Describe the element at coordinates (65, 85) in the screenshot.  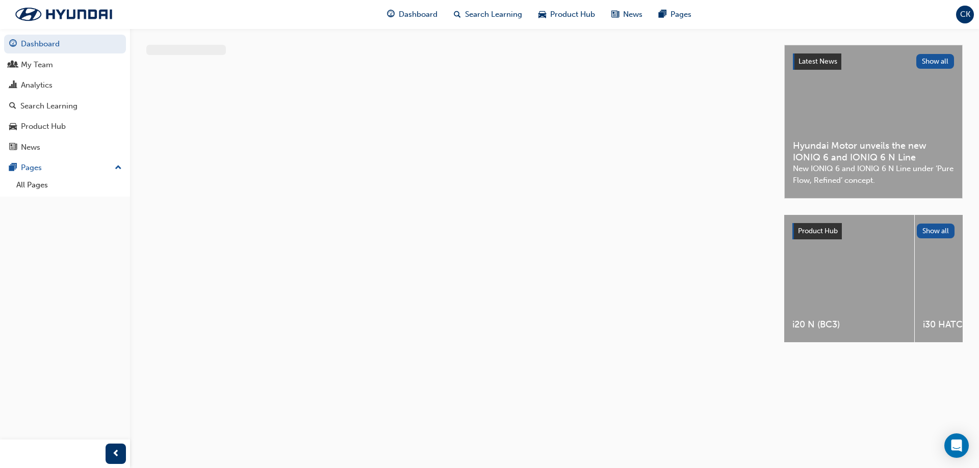
I see `a: Analytics` at that location.